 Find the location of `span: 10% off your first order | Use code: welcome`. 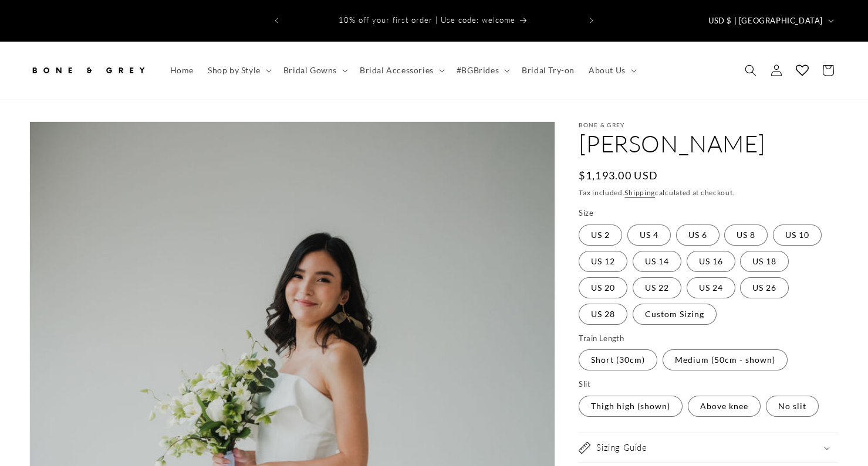

span: 10% off your first order | Use code: welcome is located at coordinates (426, 20).